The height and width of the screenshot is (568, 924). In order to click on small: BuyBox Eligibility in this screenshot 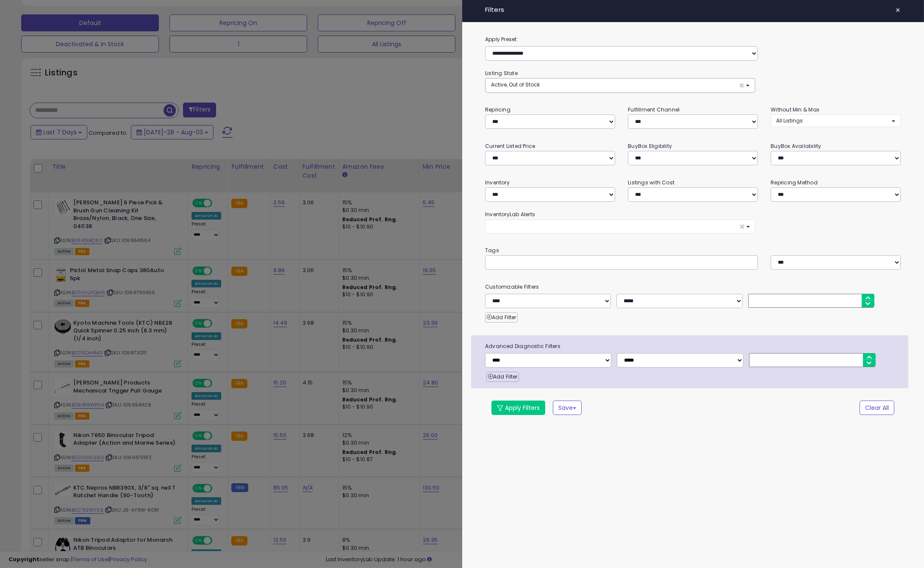, I will do `click(650, 146)`.